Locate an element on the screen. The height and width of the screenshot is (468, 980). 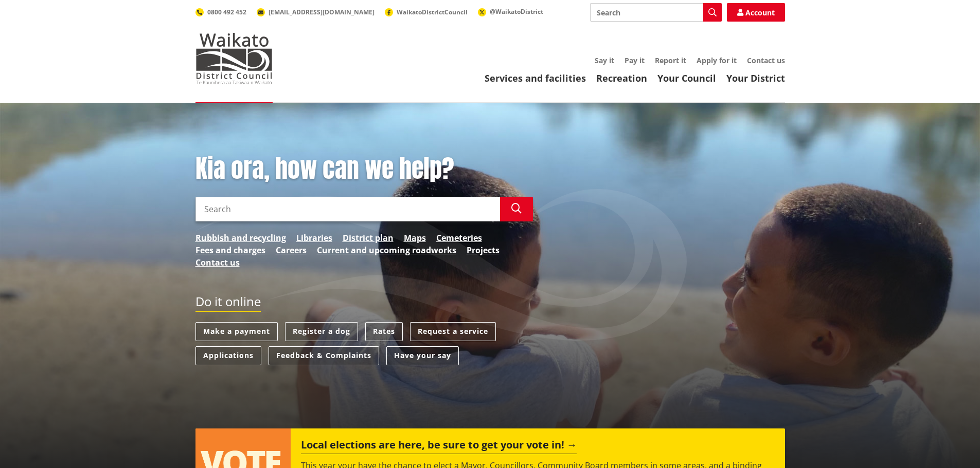
a: Rates is located at coordinates (383, 332).